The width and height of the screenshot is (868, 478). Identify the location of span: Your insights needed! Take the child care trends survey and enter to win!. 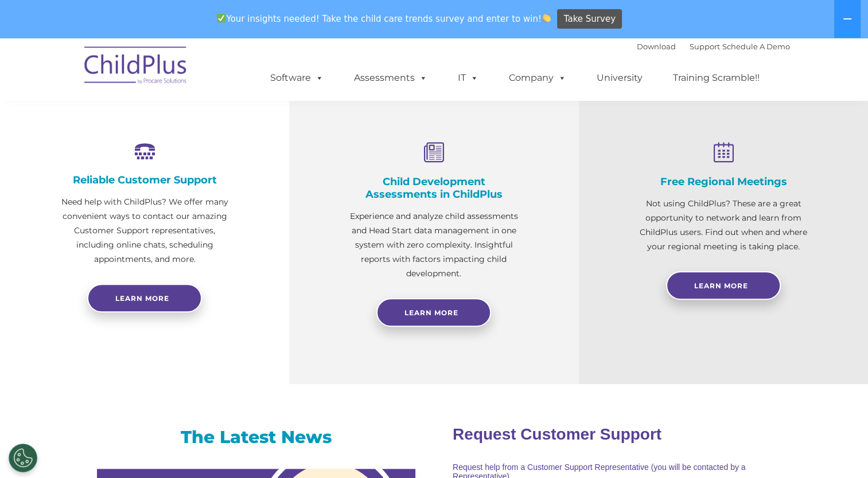
(384, 18).